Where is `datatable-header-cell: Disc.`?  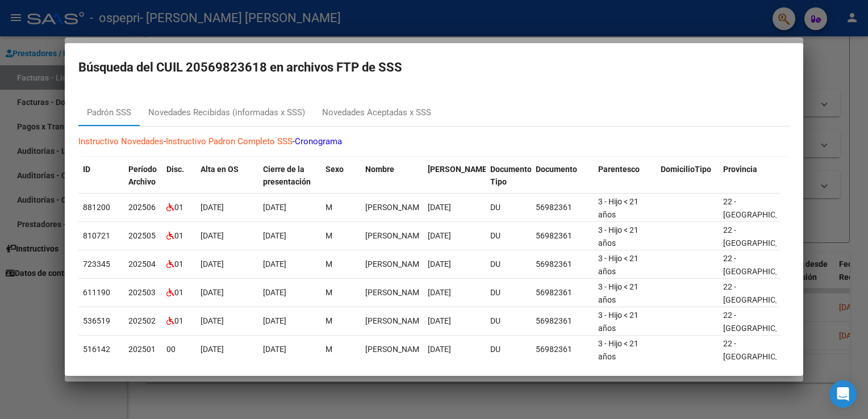 datatable-header-cell: Disc. is located at coordinates (179, 176).